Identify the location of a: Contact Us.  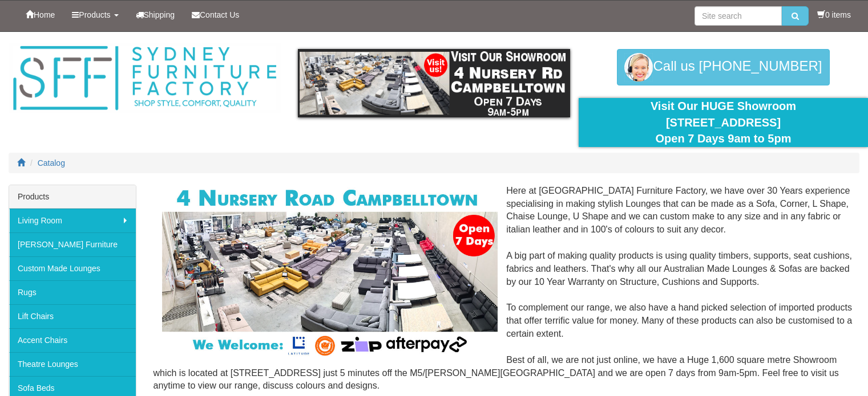
(215, 15).